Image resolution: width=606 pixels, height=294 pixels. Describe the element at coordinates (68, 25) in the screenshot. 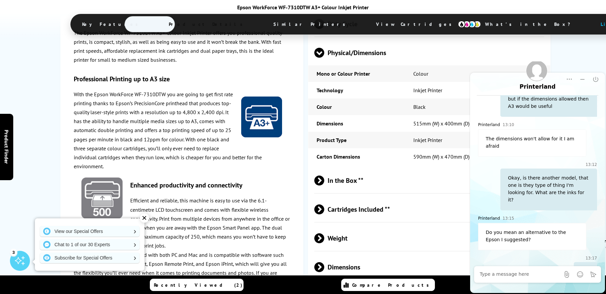

I see `div: Printerland` at that location.